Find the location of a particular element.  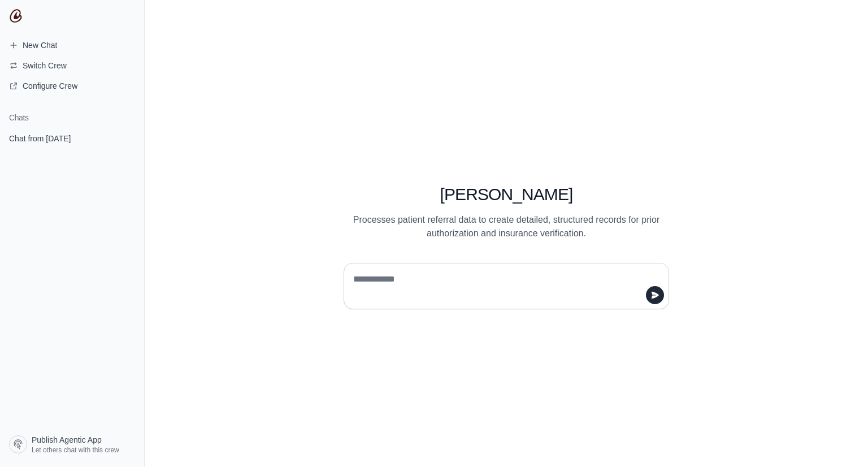

span: Configure Crew is located at coordinates (50, 86).